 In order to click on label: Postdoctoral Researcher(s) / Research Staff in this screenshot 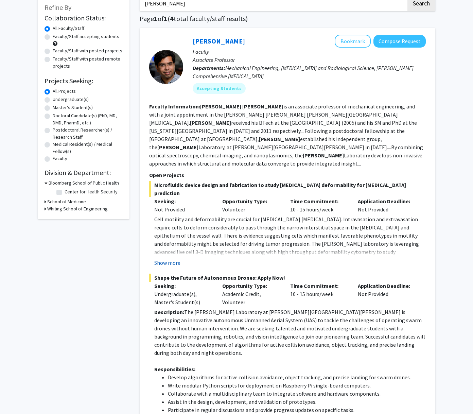, I will do `click(88, 134)`.